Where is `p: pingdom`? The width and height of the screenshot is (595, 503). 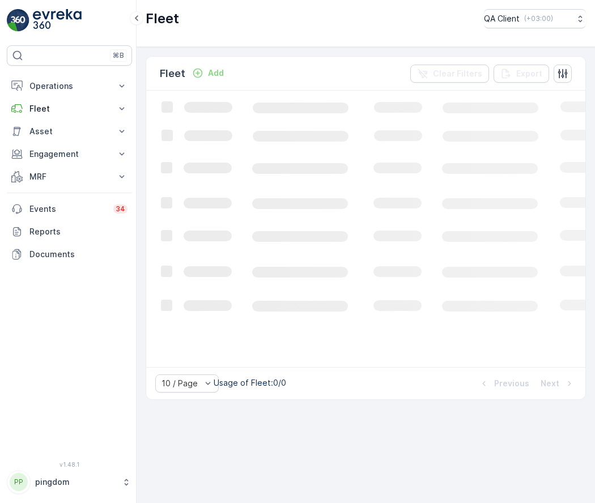
p: pingdom is located at coordinates (75, 482).